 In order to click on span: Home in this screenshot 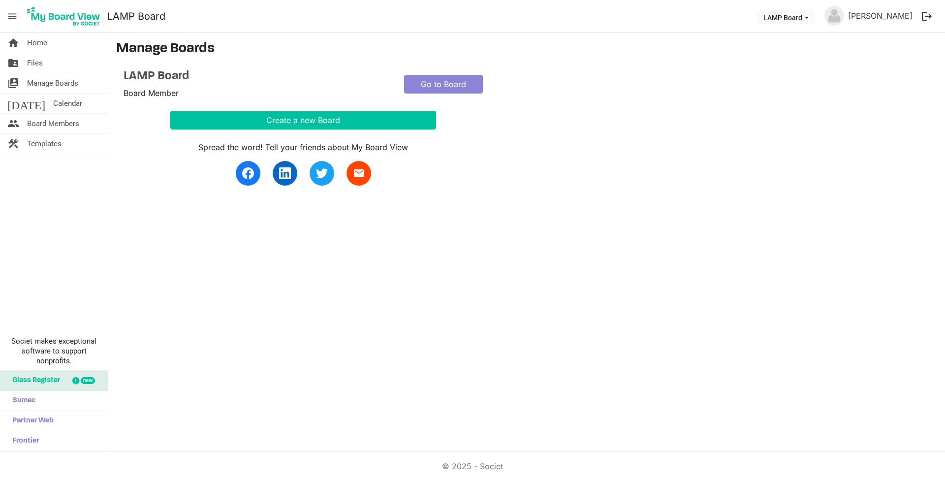, I will do `click(37, 43)`.